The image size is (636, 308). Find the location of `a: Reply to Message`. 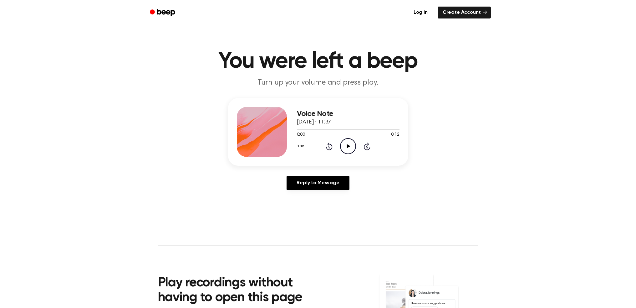

a: Reply to Message is located at coordinates (318, 183).